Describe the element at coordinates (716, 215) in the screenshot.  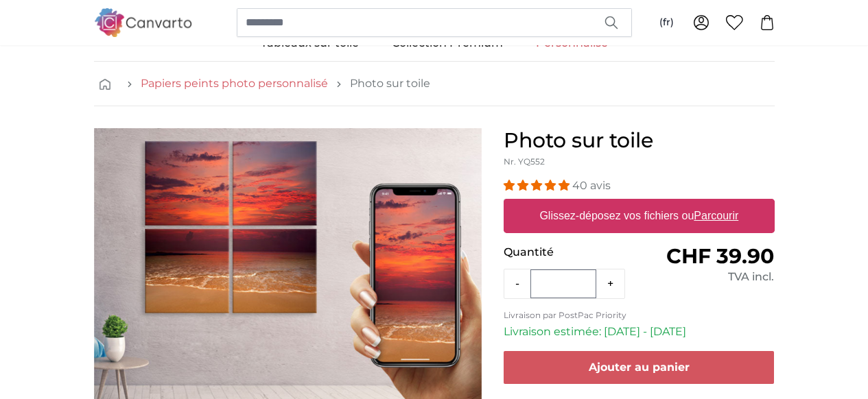
I see `u: Parcourir` at that location.